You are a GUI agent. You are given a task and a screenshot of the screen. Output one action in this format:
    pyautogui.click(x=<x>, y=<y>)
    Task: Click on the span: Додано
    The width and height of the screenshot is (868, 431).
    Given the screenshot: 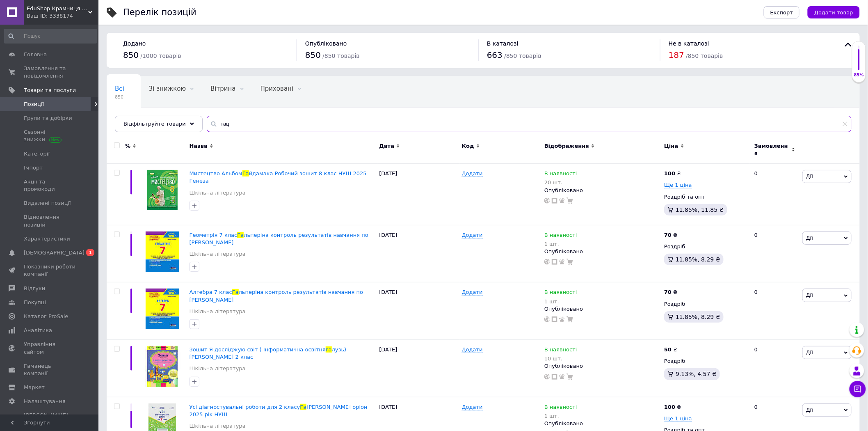 What is the action you would take?
    pyautogui.click(x=134, y=44)
    